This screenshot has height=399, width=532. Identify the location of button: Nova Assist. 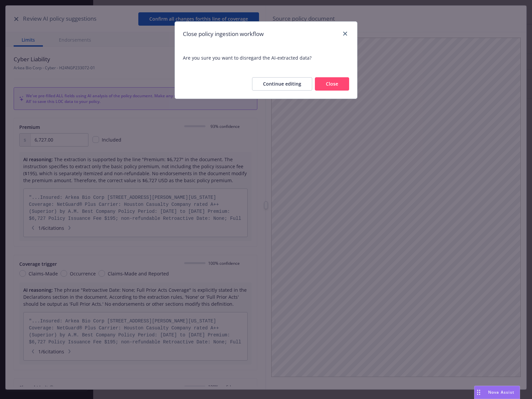
(497, 392).